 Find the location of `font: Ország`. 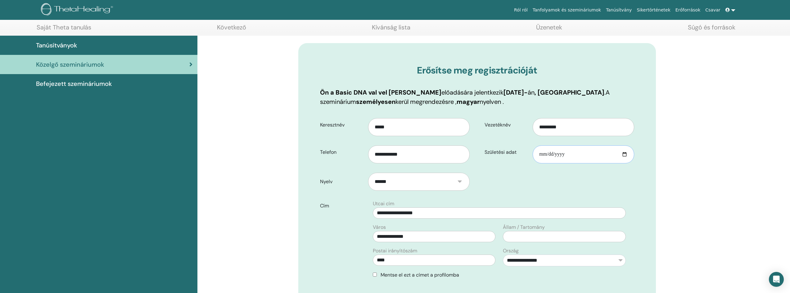

font: Ország is located at coordinates (511, 251).